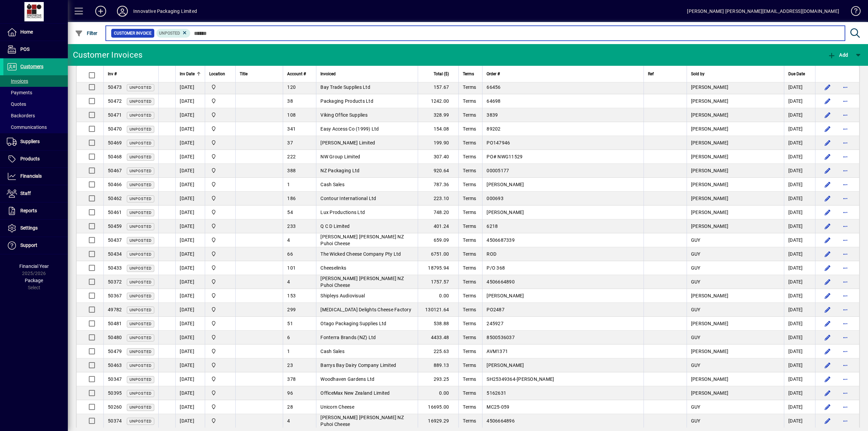 This screenshot has width=868, height=431. What do you see at coordinates (340, 156) in the screenshot?
I see `span: NW Group Limited` at bounding box center [340, 156].